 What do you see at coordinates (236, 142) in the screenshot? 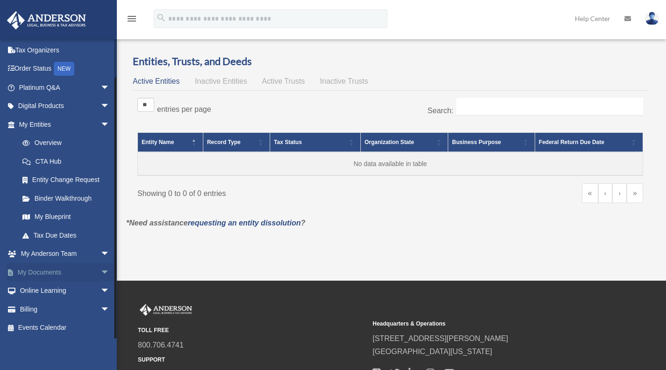
I see `th: Record Type: Activate to sort` at bounding box center [236, 142].